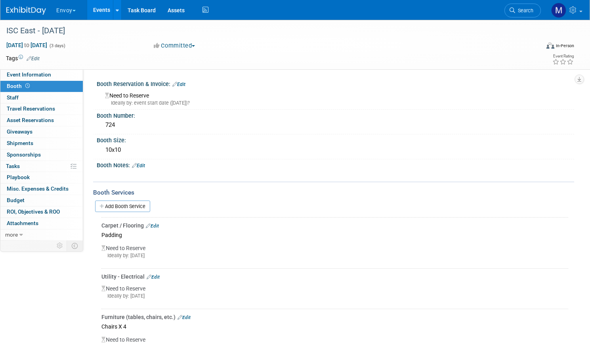 The image size is (590, 344). What do you see at coordinates (335, 150) in the screenshot?
I see `div: 10x10` at bounding box center [335, 150].